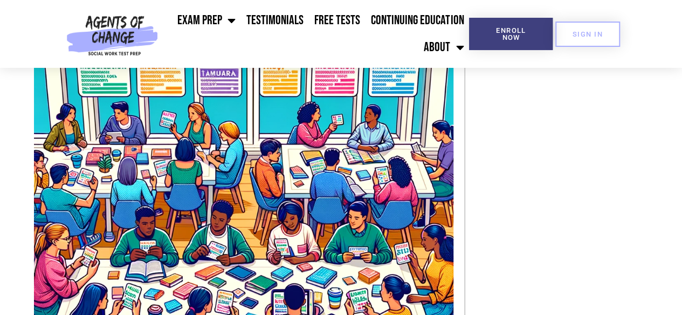 This screenshot has width=682, height=315. I want to click on a: About, so click(444, 47).